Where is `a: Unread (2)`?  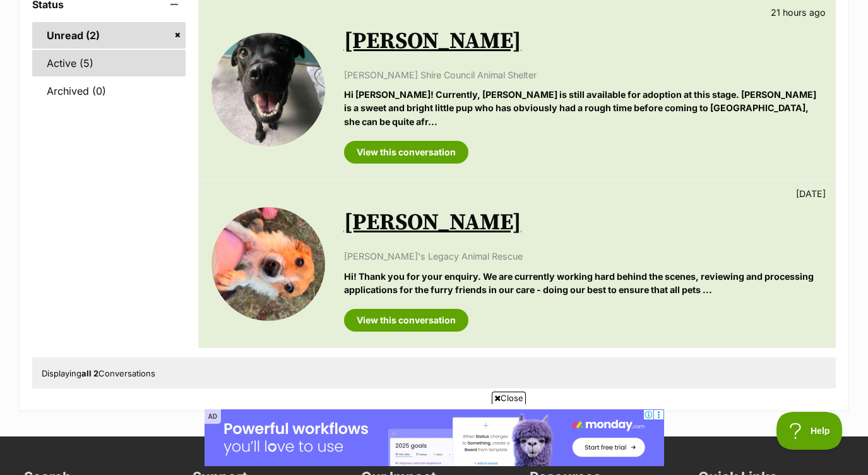
a: Unread (2) is located at coordinates (108, 35).